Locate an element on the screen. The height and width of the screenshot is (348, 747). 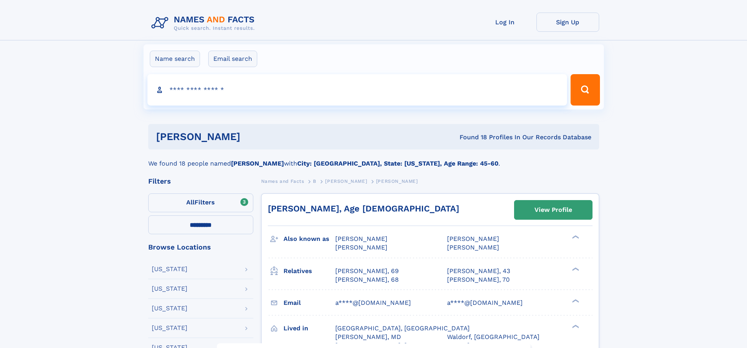
a: View Profile is located at coordinates (553, 210).